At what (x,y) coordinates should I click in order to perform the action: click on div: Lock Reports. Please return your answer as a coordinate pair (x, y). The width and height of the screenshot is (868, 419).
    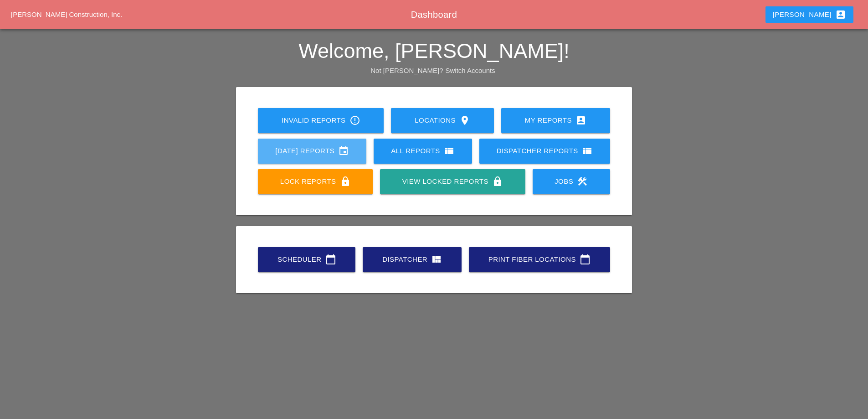
    Looking at the image, I should click on (315, 181).